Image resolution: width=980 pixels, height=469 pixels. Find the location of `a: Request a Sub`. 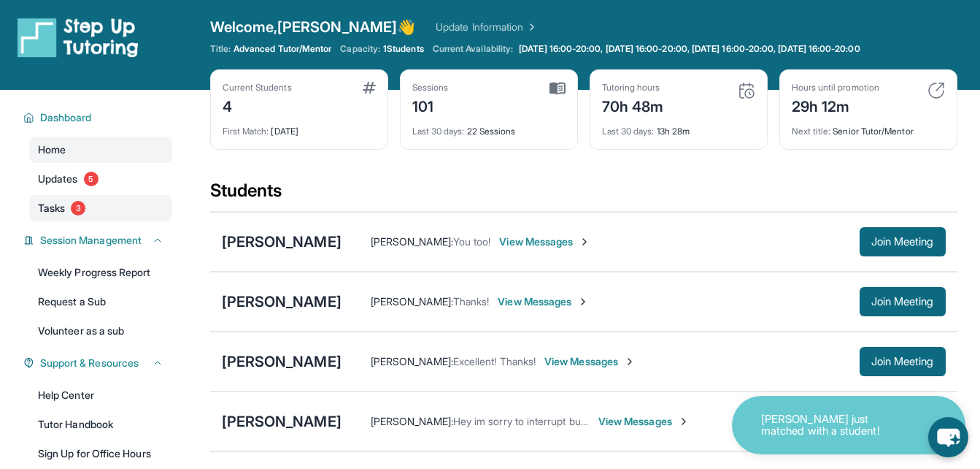

a: Request a Sub is located at coordinates (100, 301).